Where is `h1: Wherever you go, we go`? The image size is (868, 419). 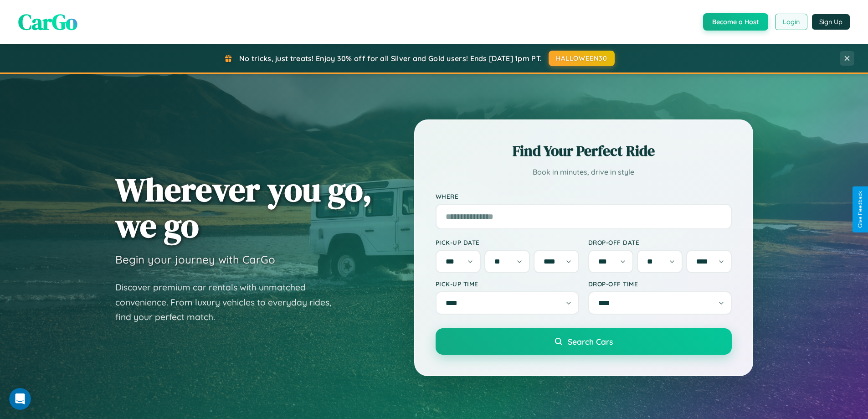 h1: Wherever you go, we go is located at coordinates (244, 207).